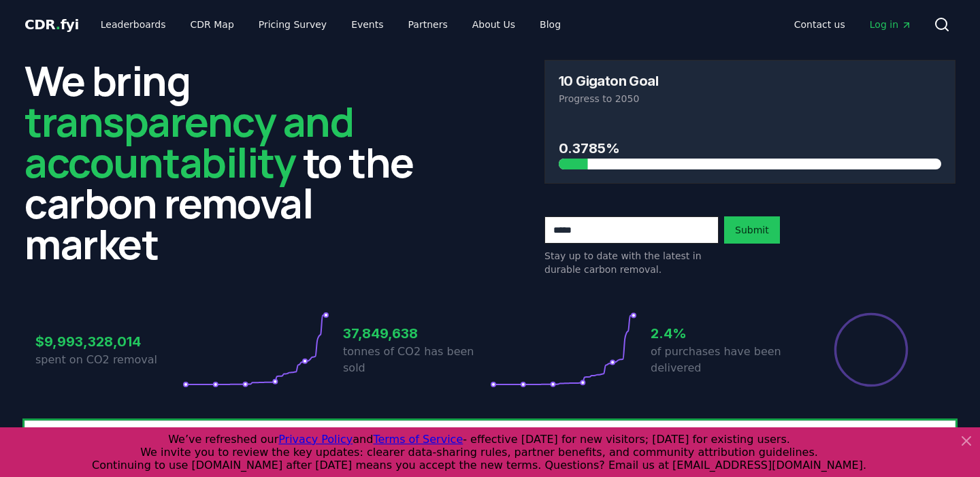  What do you see at coordinates (417, 359) in the screenshot?
I see `p: tonnes of CO2 has been sold` at bounding box center [417, 359].